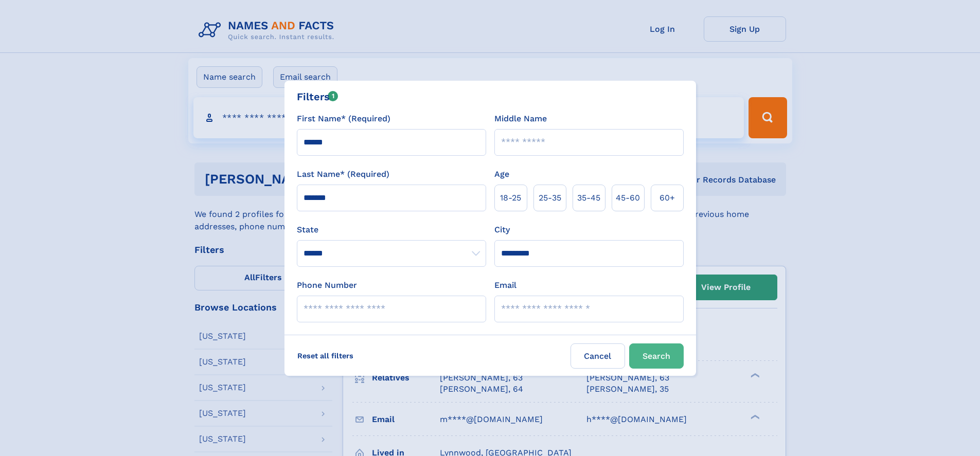 Image resolution: width=980 pixels, height=456 pixels. Describe the element at coordinates (657, 356) in the screenshot. I see `button: Search` at that location.